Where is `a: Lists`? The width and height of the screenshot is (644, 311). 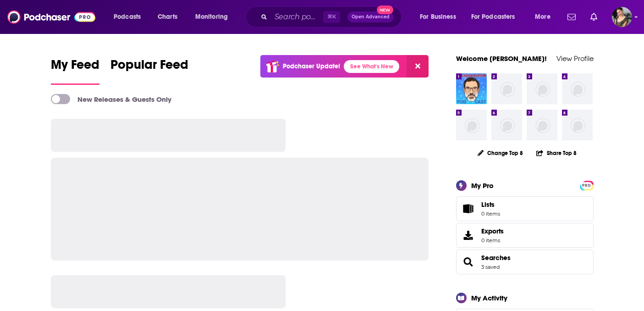
a: Lists is located at coordinates (525, 209).